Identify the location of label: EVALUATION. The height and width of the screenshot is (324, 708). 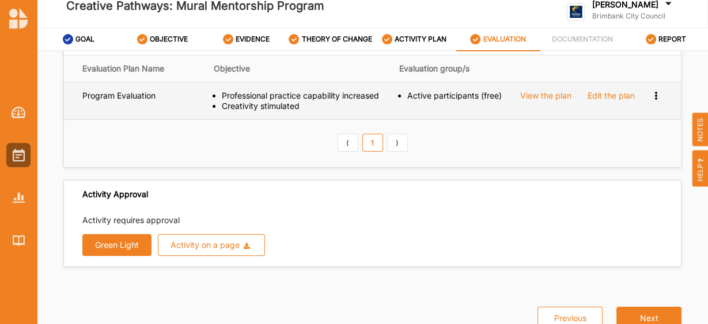
(505, 39).